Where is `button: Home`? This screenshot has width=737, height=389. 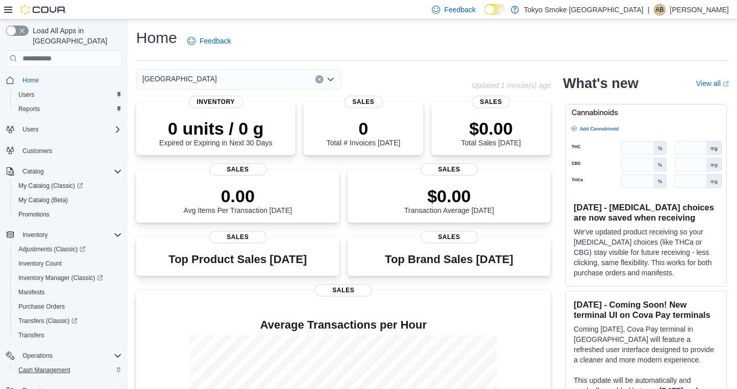
button: Home is located at coordinates (64, 80).